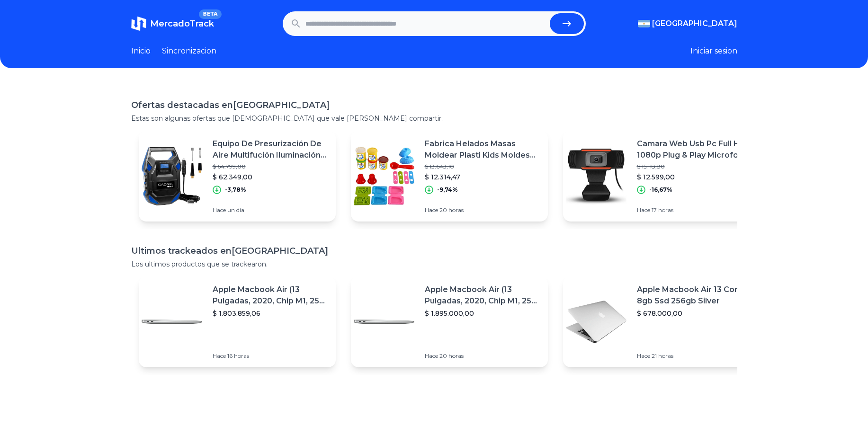  I want to click on p: Fabrica Helados Masas Moldear Plasti Kids Moldes Heladeria, so click(482, 150).